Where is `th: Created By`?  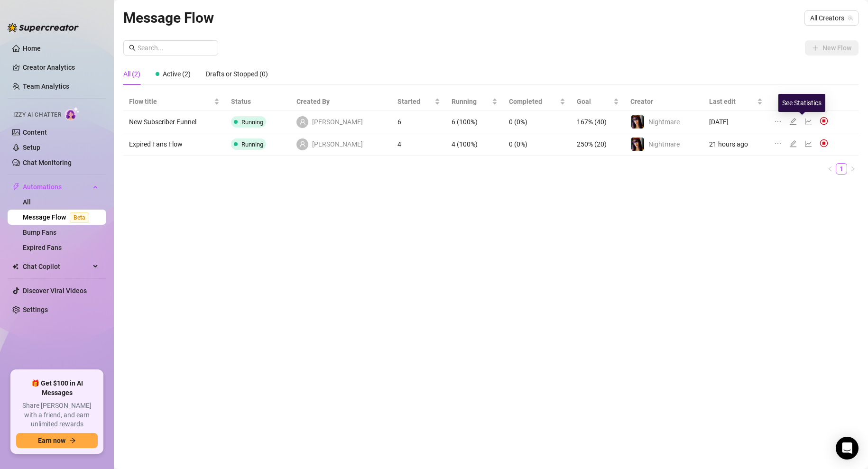
th: Created By is located at coordinates (341, 102).